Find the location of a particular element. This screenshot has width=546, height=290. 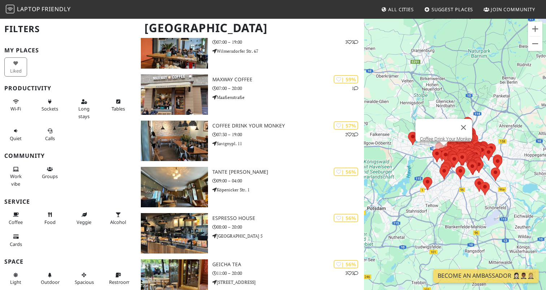

button: Spacious is located at coordinates (84, 278).